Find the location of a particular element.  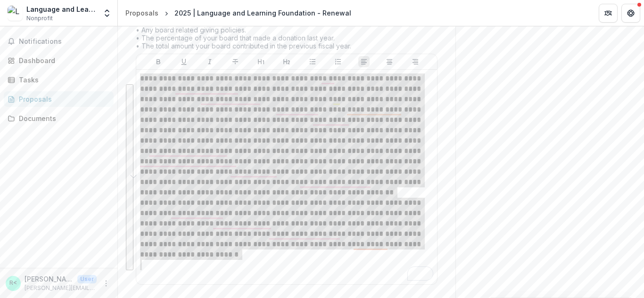

p: User is located at coordinates (87, 279).